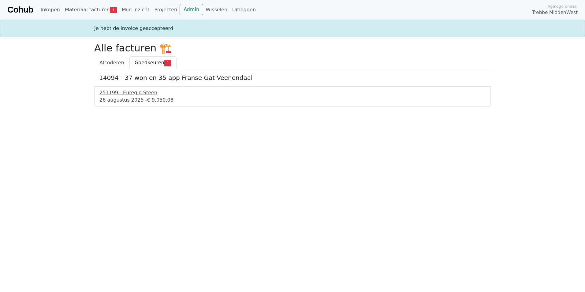 This screenshot has height=292, width=585. Describe the element at coordinates (293, 93) in the screenshot. I see `div: 251199 - Euregio Steen` at that location.